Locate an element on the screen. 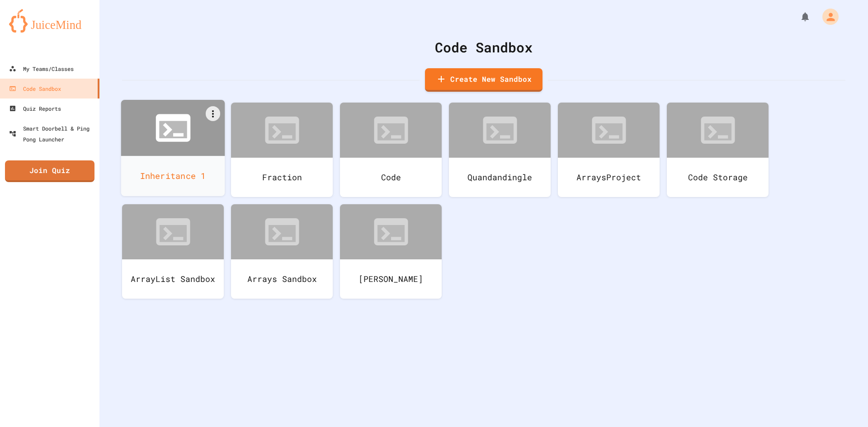  div: My Notifications is located at coordinates (798, 16).